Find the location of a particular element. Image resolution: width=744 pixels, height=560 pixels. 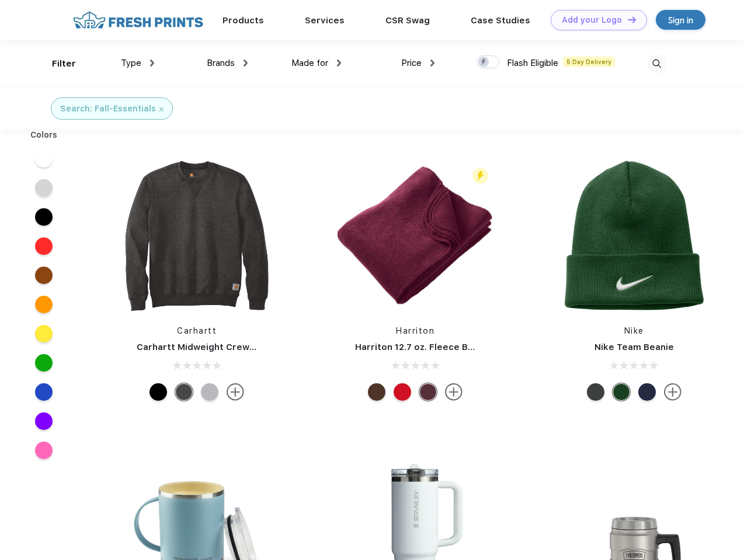

span: Type is located at coordinates (131, 63).